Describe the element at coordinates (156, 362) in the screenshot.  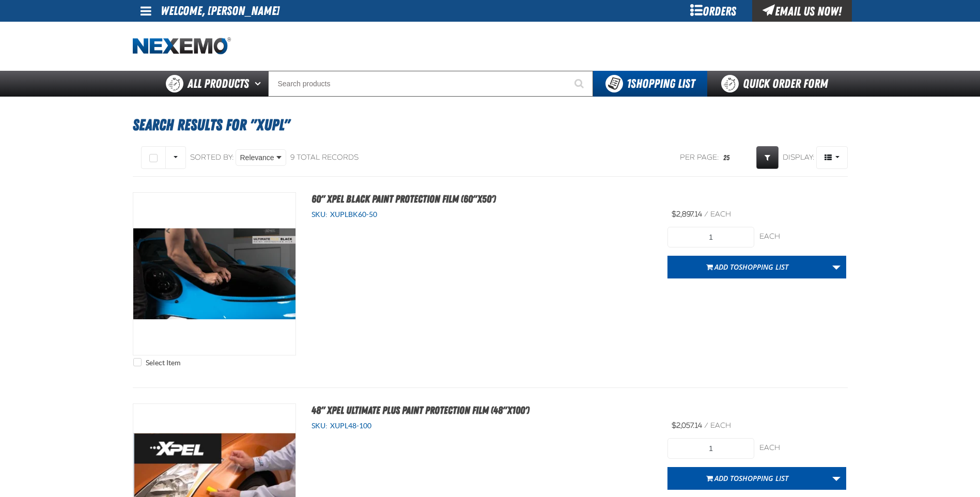
I see `label: Select Item` at that location.